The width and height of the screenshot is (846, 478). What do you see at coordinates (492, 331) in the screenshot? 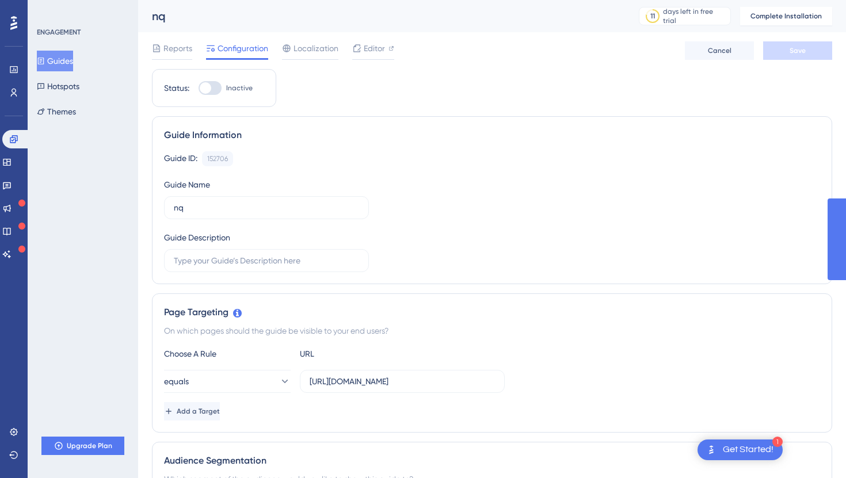
I see `div: On which pages should the guide be visible to your end users?` at bounding box center [492, 331].